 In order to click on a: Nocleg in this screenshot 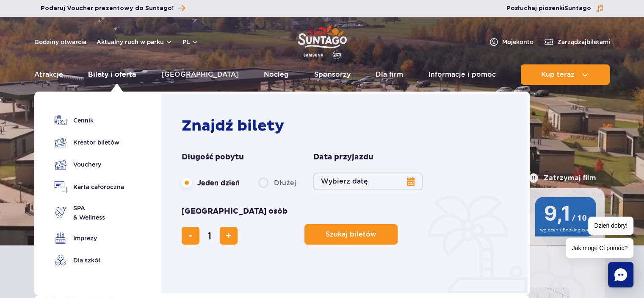, I will do `click(276, 74)`.